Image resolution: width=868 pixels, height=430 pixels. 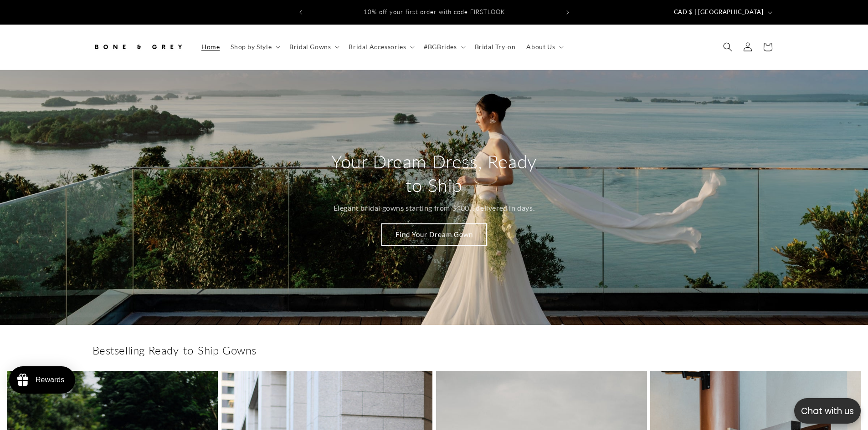 What do you see at coordinates (444, 47) in the screenshot?
I see `summary: #BGBrides` at bounding box center [444, 47].